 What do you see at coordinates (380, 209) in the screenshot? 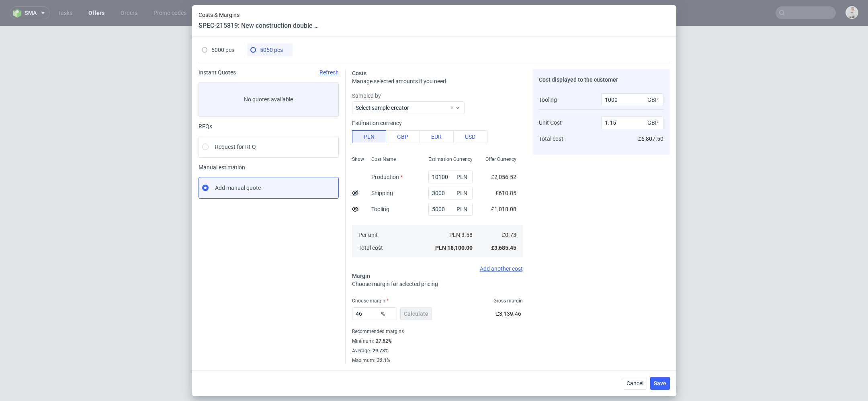
I see `label: Tooling` at bounding box center [380, 209].